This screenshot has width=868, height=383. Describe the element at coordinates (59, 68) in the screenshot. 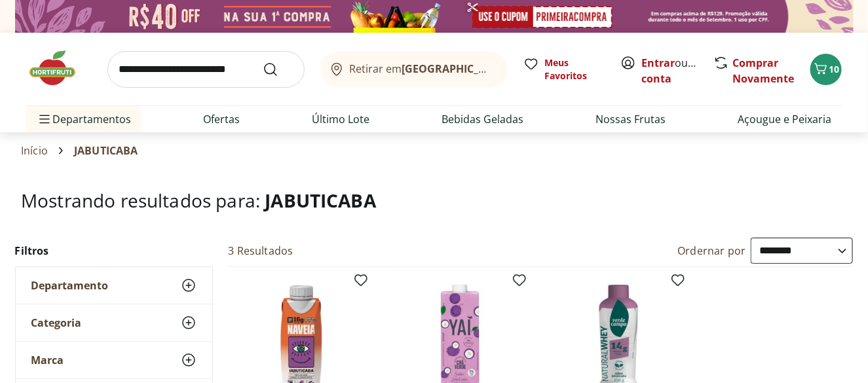

I see `img: Hortifruti` at that location.